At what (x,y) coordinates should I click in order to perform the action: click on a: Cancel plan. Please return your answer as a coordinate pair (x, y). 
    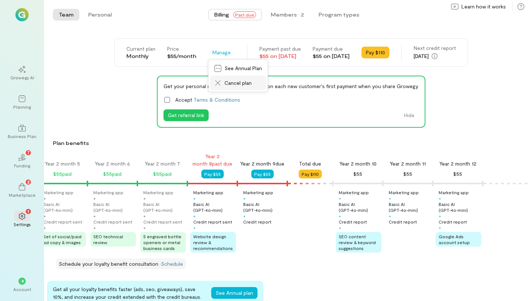
    Looking at the image, I should click on (238, 83).